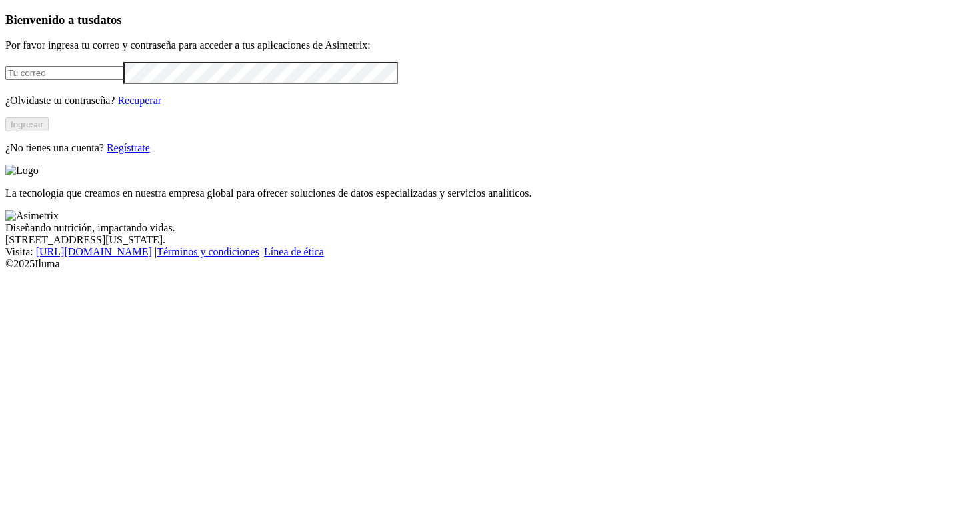  Describe the element at coordinates (490, 148) in the screenshot. I see `p: ¿No tienes una cuenta?` at that location.